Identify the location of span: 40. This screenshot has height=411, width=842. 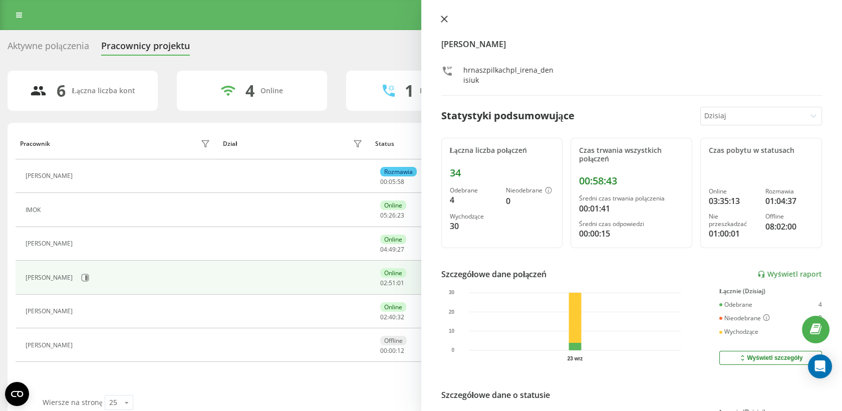
(392, 316).